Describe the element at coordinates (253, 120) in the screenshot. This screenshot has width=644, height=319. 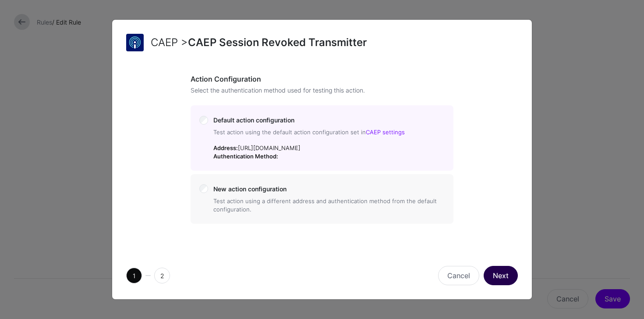
I see `span: Default action configuration` at that location.